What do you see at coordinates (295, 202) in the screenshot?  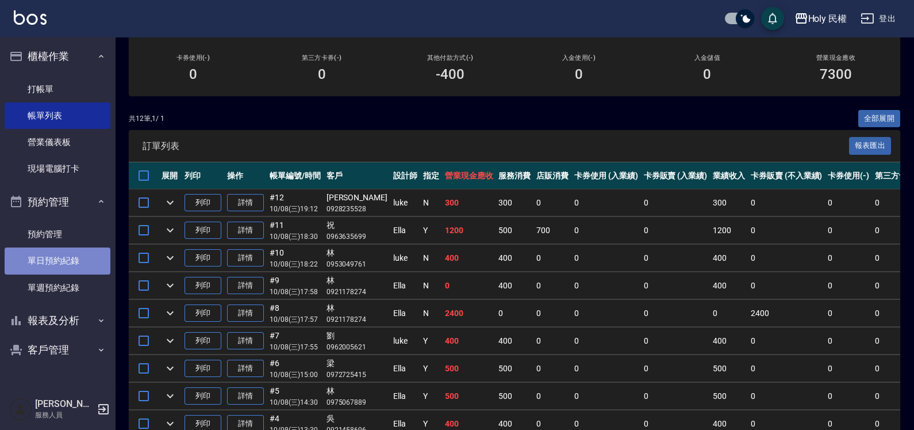 I see `td: #12` at bounding box center [295, 202].